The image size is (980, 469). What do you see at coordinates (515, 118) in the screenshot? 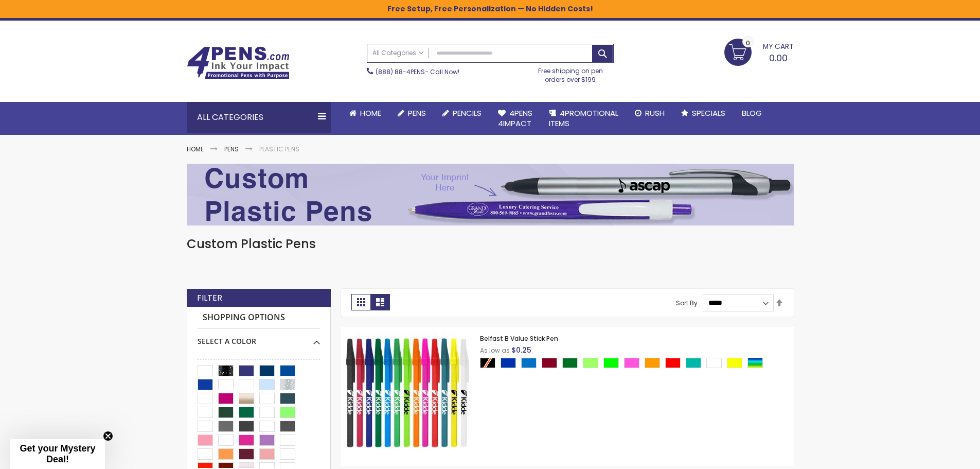
I see `span: 4Pens 4impact` at bounding box center [515, 118].